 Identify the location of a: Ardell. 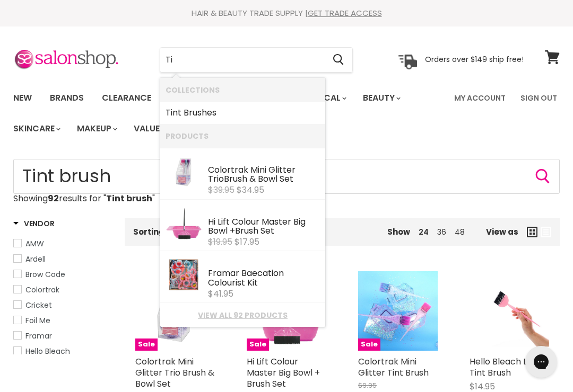
(62, 260).